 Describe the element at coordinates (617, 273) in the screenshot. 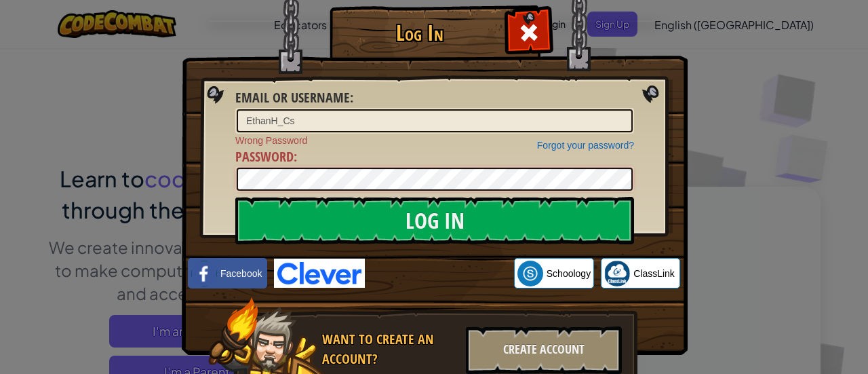

I see `img: classlink-logo-small.png` at that location.